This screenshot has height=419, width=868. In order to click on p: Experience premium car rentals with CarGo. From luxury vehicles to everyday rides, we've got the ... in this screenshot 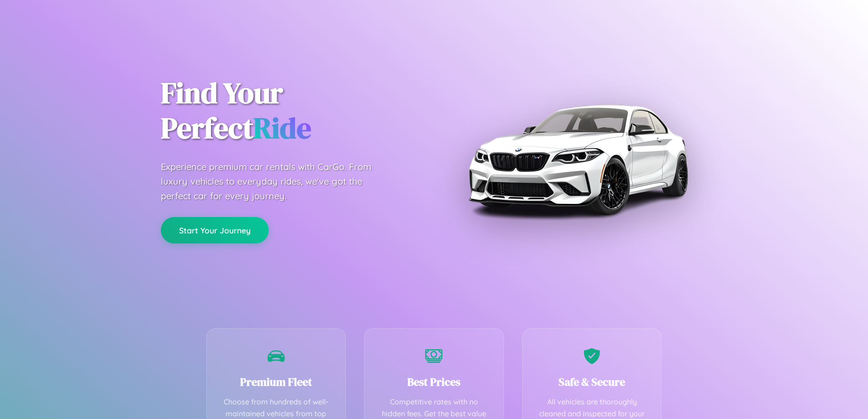, I will do `click(275, 181)`.